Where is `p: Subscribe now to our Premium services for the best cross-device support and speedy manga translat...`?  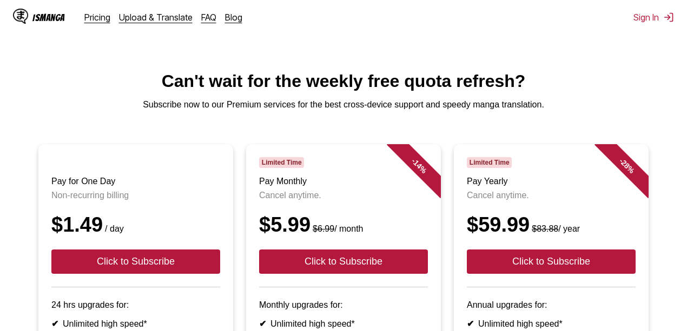
p: Subscribe now to our Premium services for the best cross-device support and speedy manga translat... is located at coordinates (343, 105).